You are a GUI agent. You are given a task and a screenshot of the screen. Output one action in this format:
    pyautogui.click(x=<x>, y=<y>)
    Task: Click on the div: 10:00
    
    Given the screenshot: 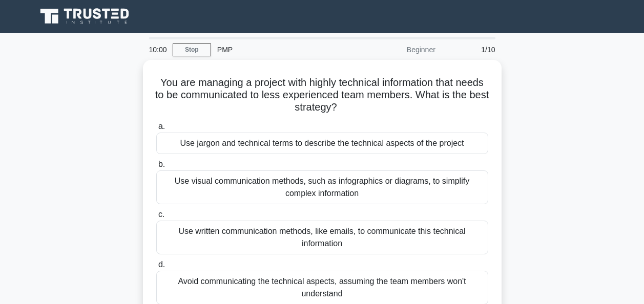 What is the action you would take?
    pyautogui.click(x=158, y=50)
    